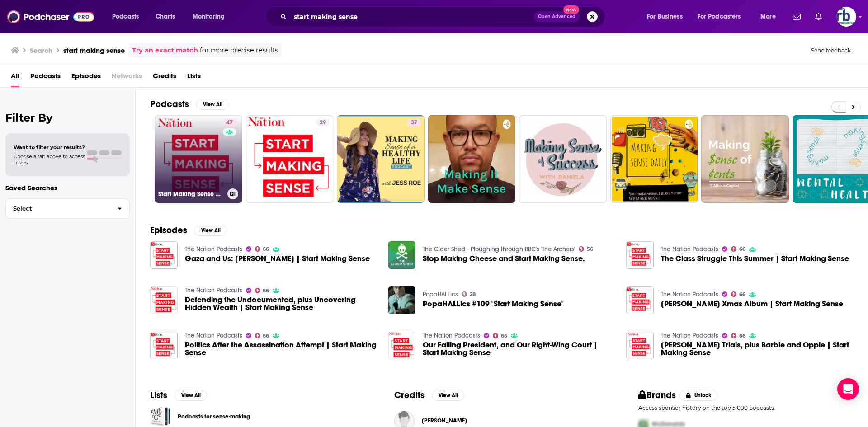 Image resolution: width=868 pixels, height=427 pixels. Describe the element at coordinates (159, 395) in the screenshot. I see `h2: Lists` at that location.